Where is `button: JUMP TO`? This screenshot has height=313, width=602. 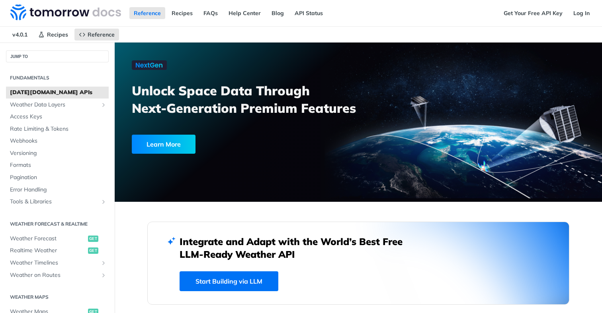 button: JUMP TO is located at coordinates (57, 56).